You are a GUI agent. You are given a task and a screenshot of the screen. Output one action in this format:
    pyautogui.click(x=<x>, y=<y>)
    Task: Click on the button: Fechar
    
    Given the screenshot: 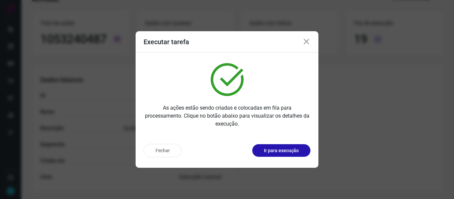 What is the action you would take?
    pyautogui.click(x=163, y=151)
    